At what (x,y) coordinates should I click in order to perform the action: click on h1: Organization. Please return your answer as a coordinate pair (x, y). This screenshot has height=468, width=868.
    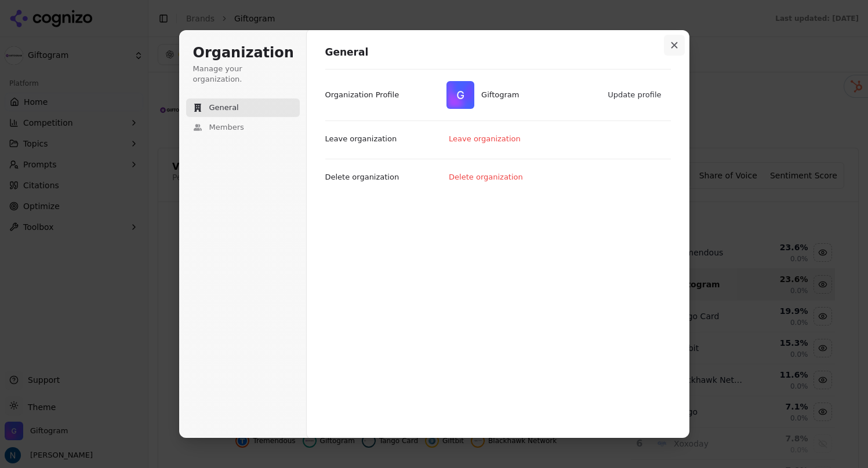
    Looking at the image, I should click on (243, 54).